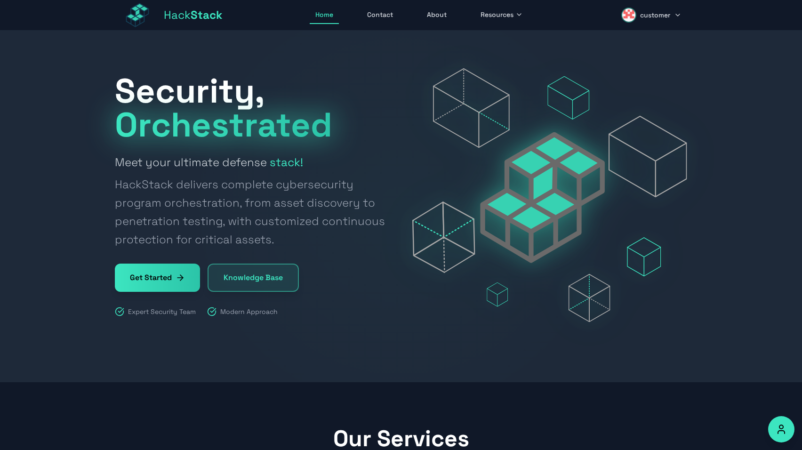 The height and width of the screenshot is (450, 802). What do you see at coordinates (155, 311) in the screenshot?
I see `div: Expert Security Team` at bounding box center [155, 311].